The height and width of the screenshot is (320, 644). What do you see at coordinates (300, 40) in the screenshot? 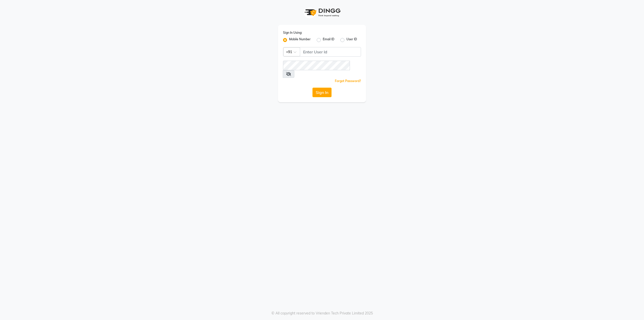
I see `label: Mobile Number` at bounding box center [300, 40].